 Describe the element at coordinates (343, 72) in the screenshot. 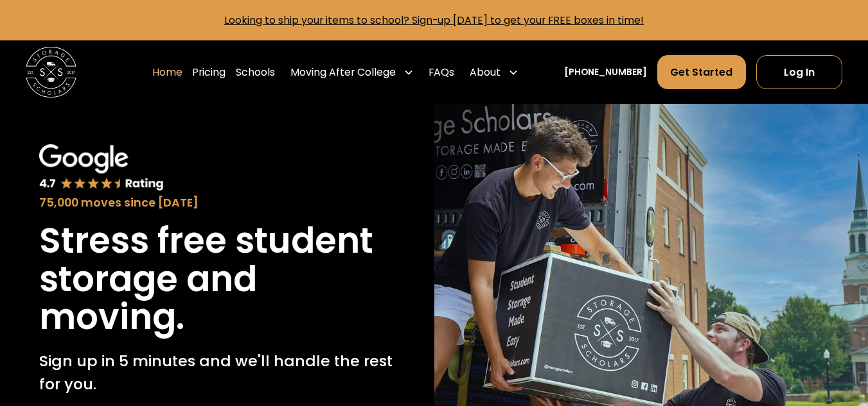

I see `div: Moving After College` at that location.